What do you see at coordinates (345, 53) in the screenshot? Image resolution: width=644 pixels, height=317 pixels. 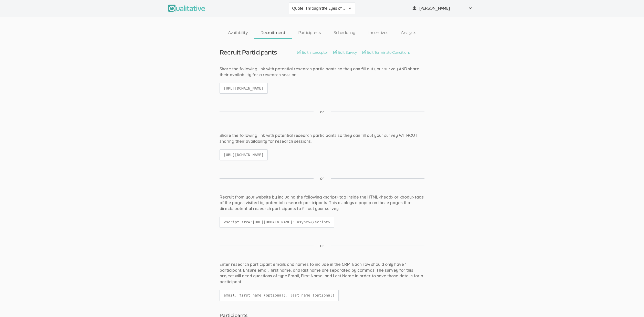 I see `a: Edit Survey` at bounding box center [345, 53].